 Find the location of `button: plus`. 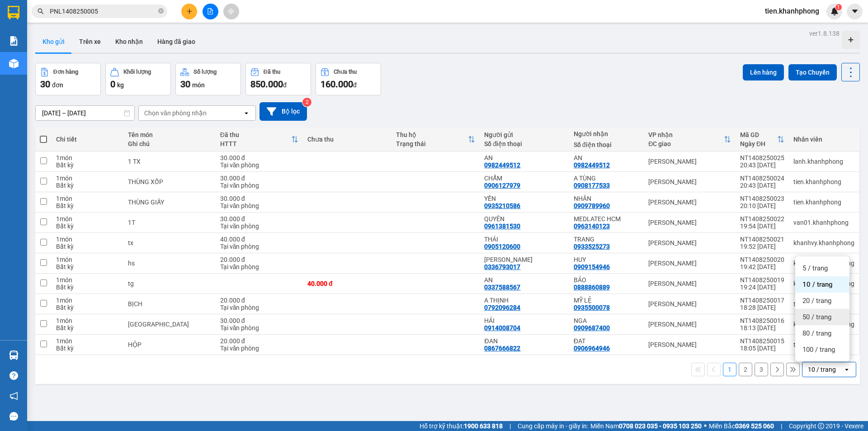

button: plus is located at coordinates (189, 11).